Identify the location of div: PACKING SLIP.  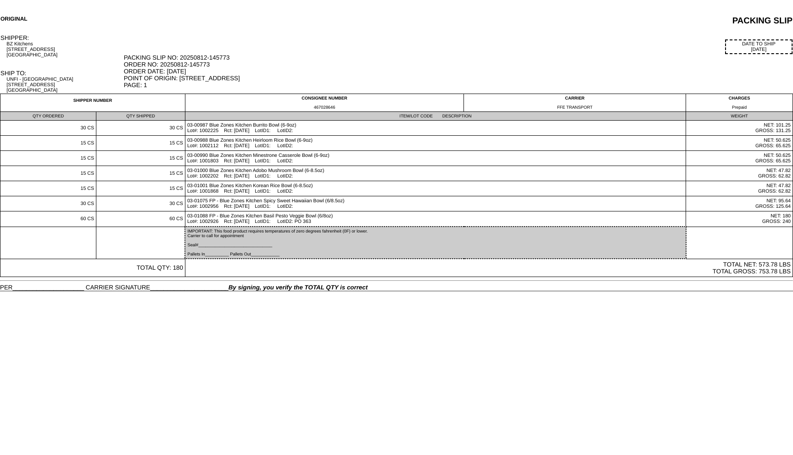
(521, 21).